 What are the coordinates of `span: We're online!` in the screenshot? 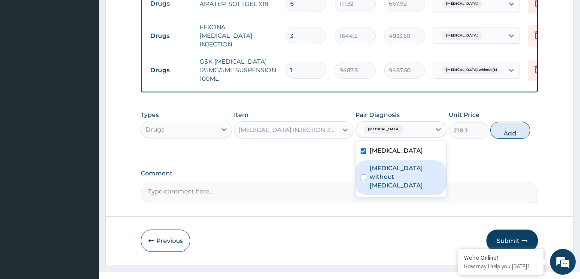 It's located at (84, 127).